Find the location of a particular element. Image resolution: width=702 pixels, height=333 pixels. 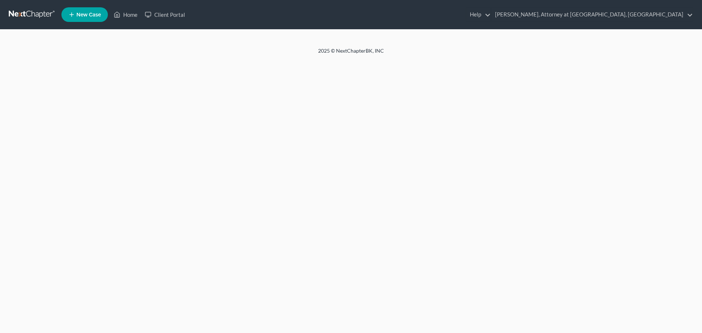

a: Client Portal is located at coordinates (165, 15).